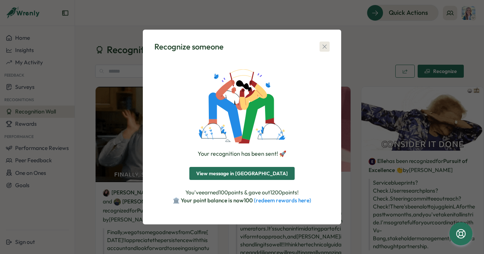 The height and width of the screenshot is (254, 484). I want to click on div: Your recognition has been sent! 🚀, so click(242, 153).